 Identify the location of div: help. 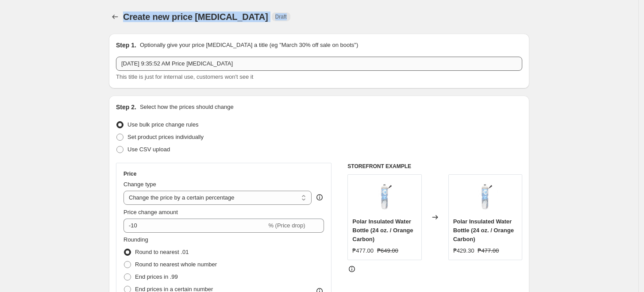
(320, 197).